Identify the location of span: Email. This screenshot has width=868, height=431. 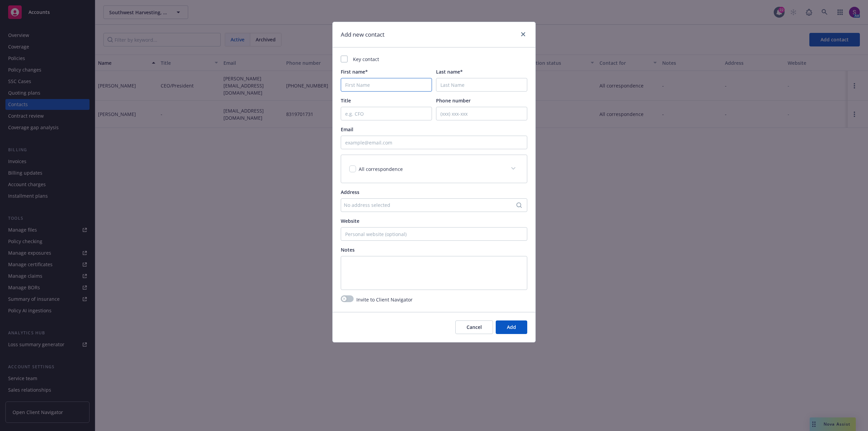
(347, 129).